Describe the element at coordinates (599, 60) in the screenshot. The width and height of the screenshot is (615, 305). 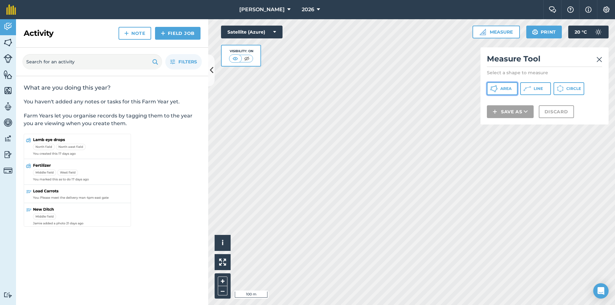
I see `img: svg+xml;base64,PHN2ZyB4bWxucz0iaHR0cDovL3d3dy53My5vcmcvMjAwMC9zdmciIHdpZHRoPSIyMiIgaGVpZ2h0PSIzMC...` at that location.